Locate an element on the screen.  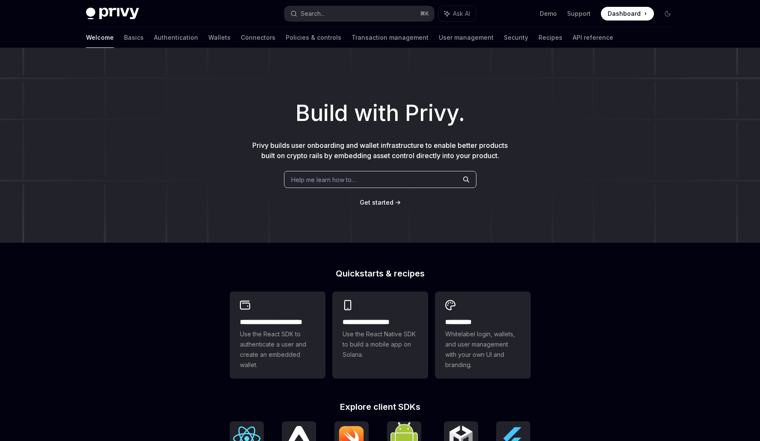
span: Use the React SDK to authenticate a user and create an embedded wallet. is located at coordinates (278, 350).